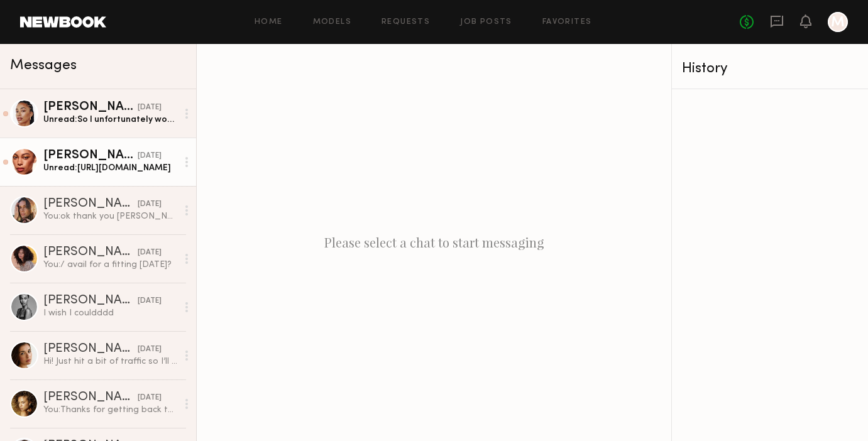 This screenshot has height=441, width=868. Describe the element at coordinates (567, 22) in the screenshot. I see `a: Favorites` at that location.